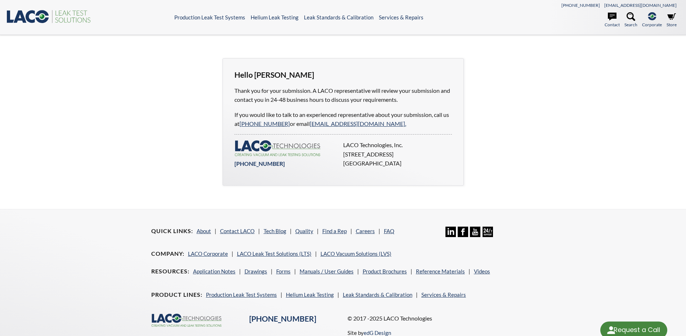 The width and height of the screenshot is (686, 336). I want to click on h4: Product Lines, so click(177, 295).